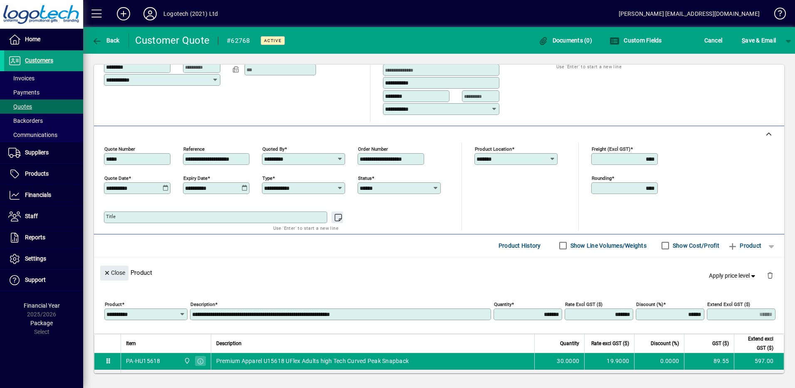 This screenshot has width=795, height=388. I want to click on app-page-header-button: Back, so click(106, 40).